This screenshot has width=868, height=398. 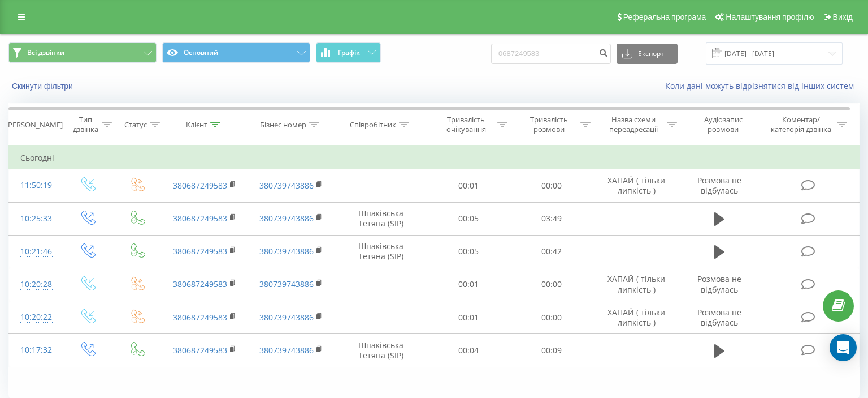 What do you see at coordinates (197, 124) in the screenshot?
I see `div: Клієнт` at bounding box center [197, 124].